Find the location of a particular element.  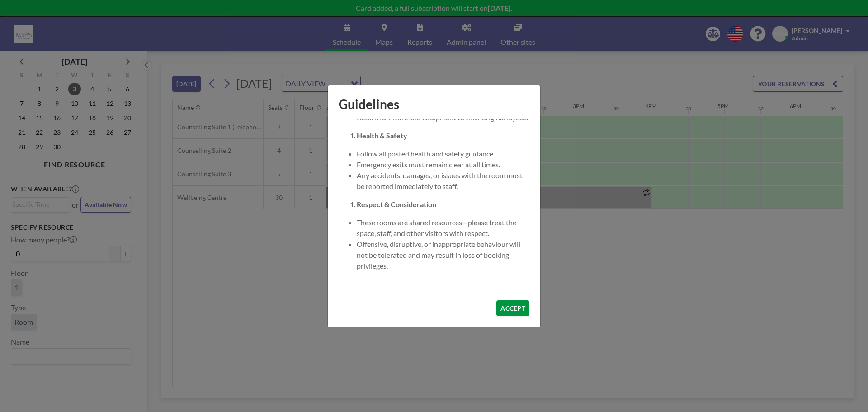

strong: Respect & Consideration is located at coordinates (396, 204).